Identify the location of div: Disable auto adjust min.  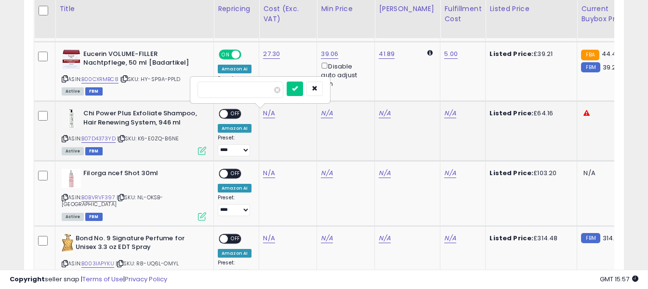
(344, 75).